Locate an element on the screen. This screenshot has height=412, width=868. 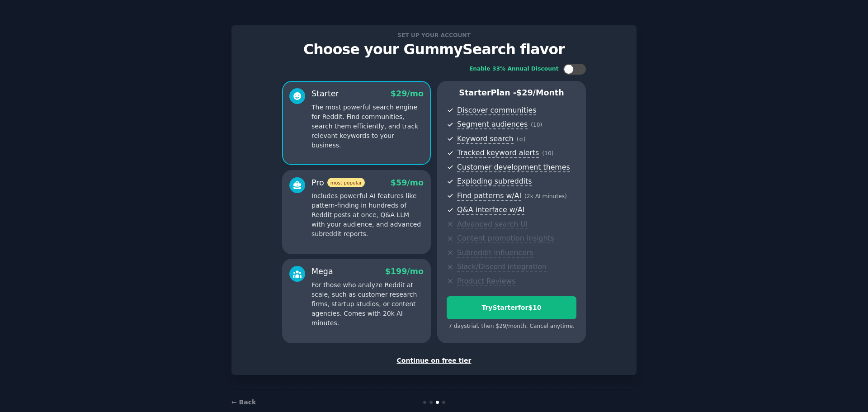
span: Product Reviews is located at coordinates (486, 281).